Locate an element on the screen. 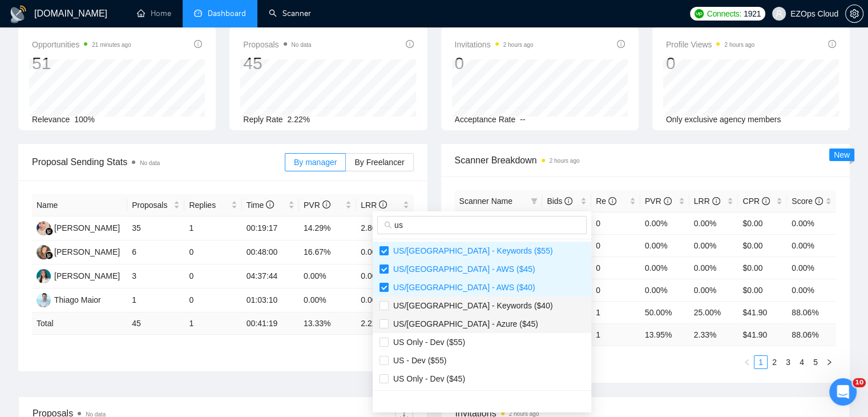 The width and height of the screenshot is (868, 417). span: Re is located at coordinates (606, 201).